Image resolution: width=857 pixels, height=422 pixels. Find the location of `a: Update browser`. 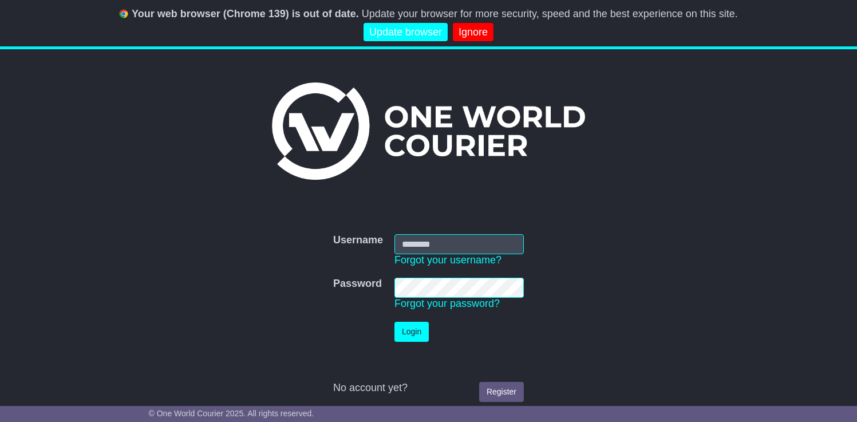

a: Update browser is located at coordinates (405, 32).